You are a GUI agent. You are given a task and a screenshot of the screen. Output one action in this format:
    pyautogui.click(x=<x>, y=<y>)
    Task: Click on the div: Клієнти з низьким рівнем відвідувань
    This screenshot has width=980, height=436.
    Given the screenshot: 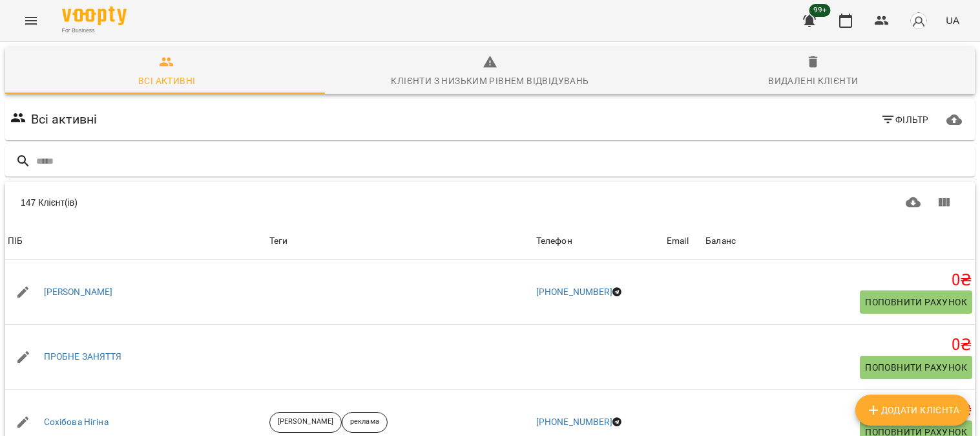 What is the action you would take?
    pyautogui.click(x=490, y=80)
    